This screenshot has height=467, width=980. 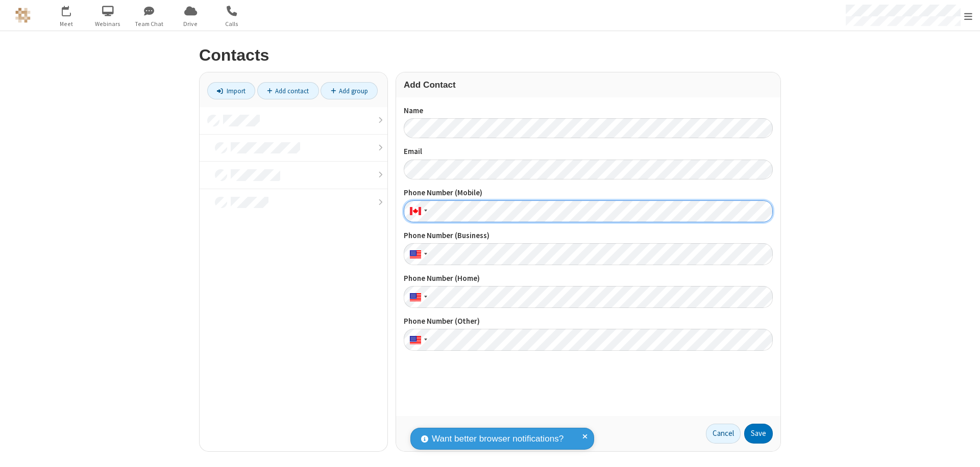 I want to click on a: Cancel, so click(x=724, y=434).